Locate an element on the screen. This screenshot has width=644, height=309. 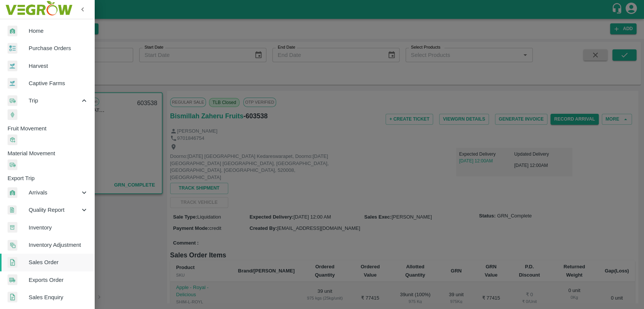
a: deliveryExport Trip is located at coordinates (50, 171).